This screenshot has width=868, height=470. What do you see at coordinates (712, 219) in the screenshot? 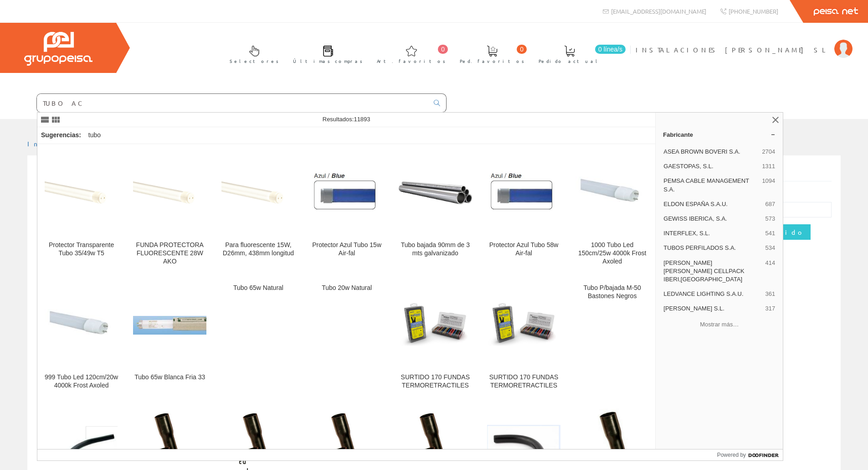
I see `span: GEWISS IBERICA, S.A.` at bounding box center [712, 219].